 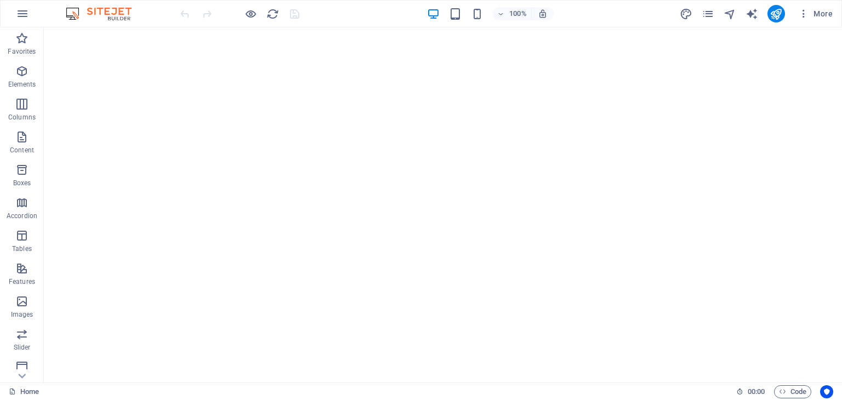 What do you see at coordinates (775, 14) in the screenshot?
I see `i: Publish` at bounding box center [775, 14].